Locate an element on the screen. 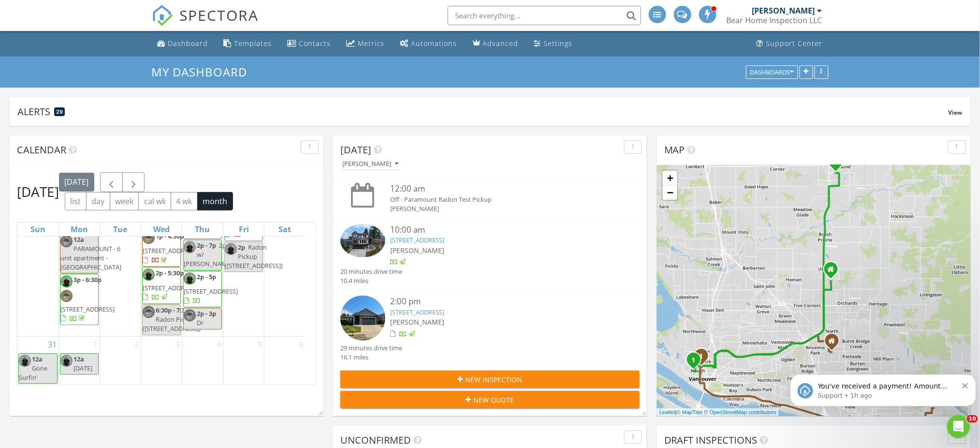 The image size is (980, 448). button: New Quote is located at coordinates (490, 399).